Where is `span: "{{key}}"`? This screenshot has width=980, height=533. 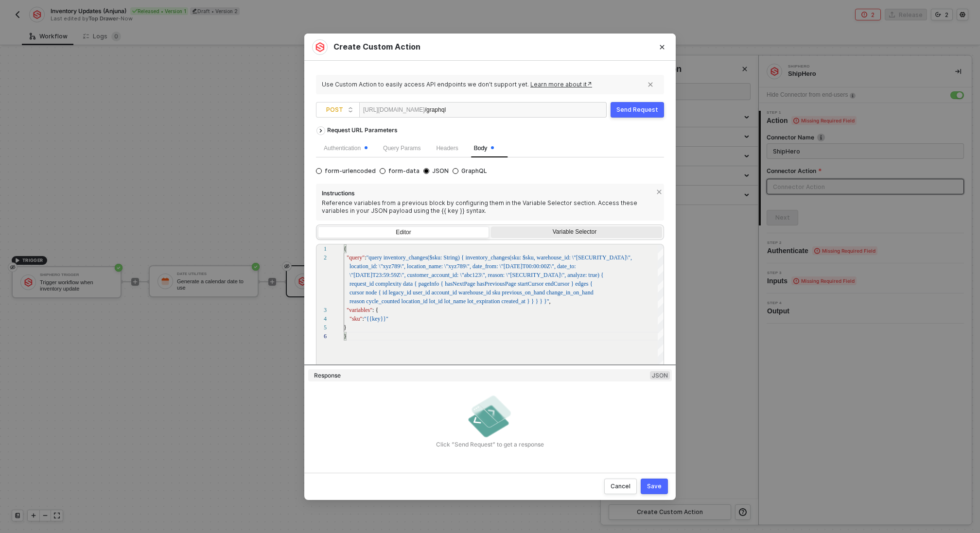 span: "{{key}}" is located at coordinates (376, 319).